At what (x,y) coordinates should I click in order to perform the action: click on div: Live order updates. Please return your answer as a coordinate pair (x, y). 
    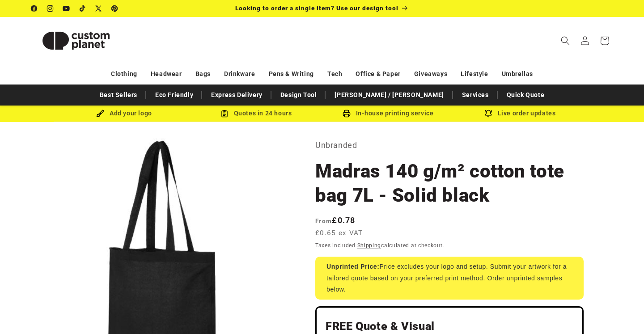
    Looking at the image, I should click on (520, 113).